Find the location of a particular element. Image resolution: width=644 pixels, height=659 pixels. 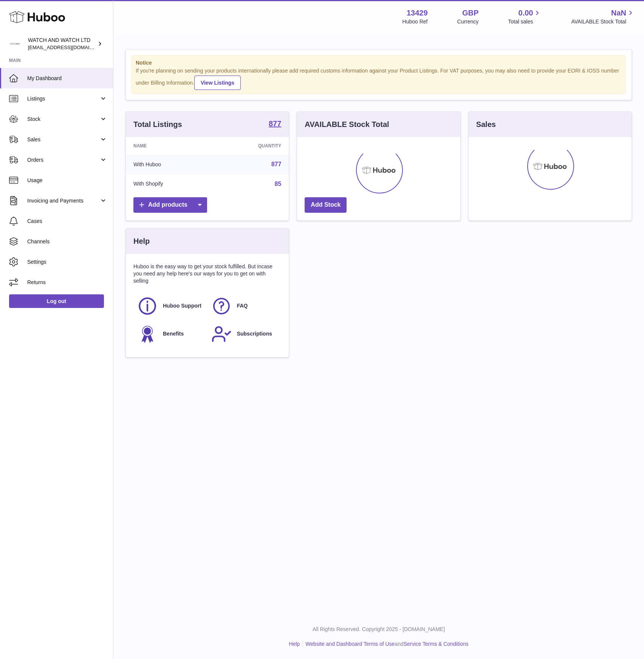

span: 0.00 is located at coordinates (525, 13).